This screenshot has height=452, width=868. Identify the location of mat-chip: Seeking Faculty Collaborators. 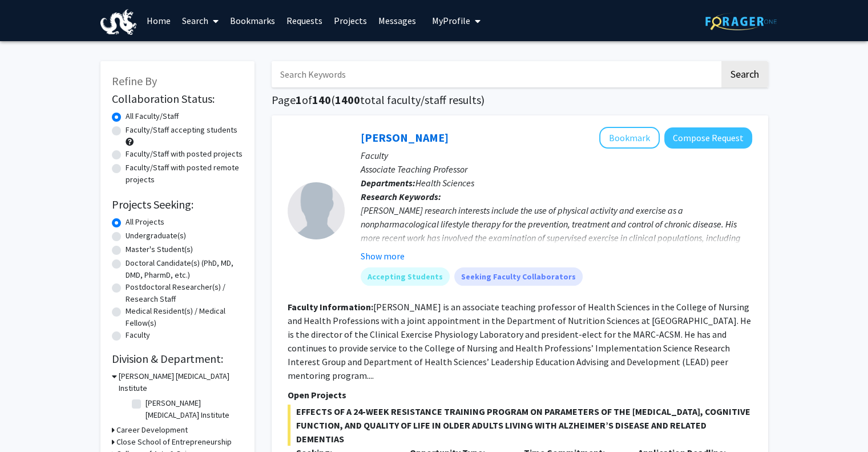
(518, 276).